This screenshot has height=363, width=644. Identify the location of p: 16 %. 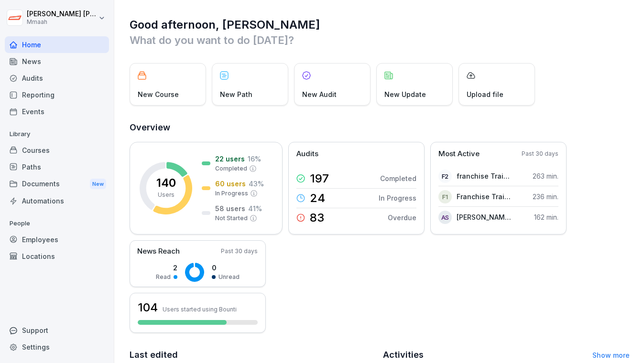
(254, 159).